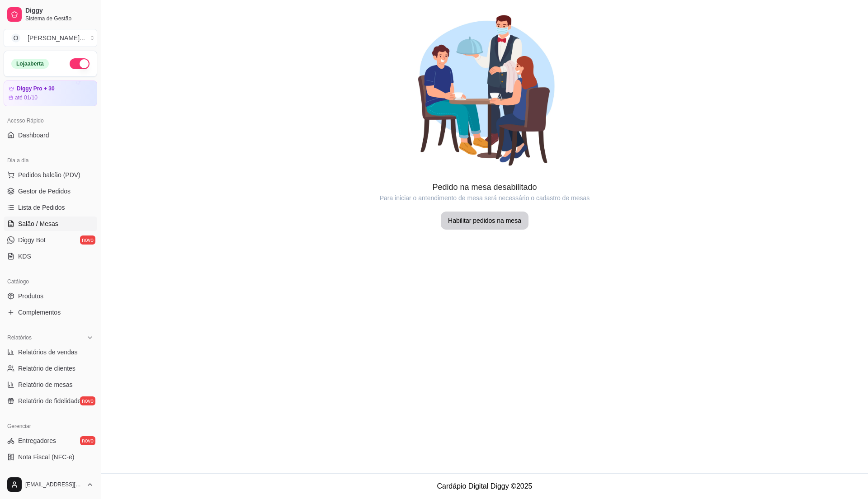 The image size is (868, 499). What do you see at coordinates (50, 441) in the screenshot?
I see `a: Entregadoresnovo` at bounding box center [50, 441].